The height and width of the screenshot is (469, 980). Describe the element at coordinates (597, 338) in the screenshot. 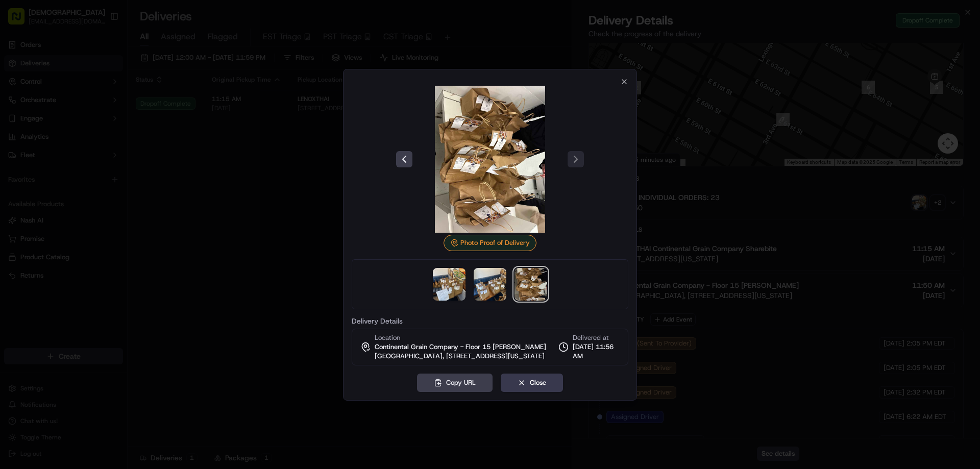

I see `span: Delivered at` at that location.